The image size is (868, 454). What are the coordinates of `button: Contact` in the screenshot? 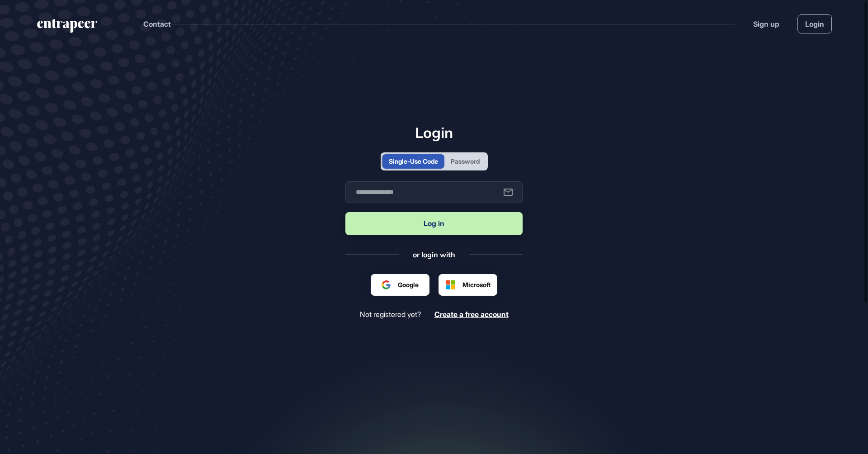 It's located at (157, 24).